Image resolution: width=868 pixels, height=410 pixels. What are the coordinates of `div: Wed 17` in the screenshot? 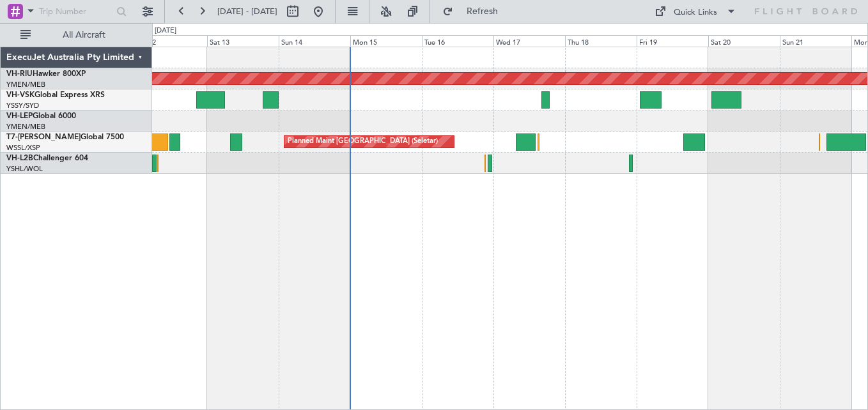 It's located at (529, 41).